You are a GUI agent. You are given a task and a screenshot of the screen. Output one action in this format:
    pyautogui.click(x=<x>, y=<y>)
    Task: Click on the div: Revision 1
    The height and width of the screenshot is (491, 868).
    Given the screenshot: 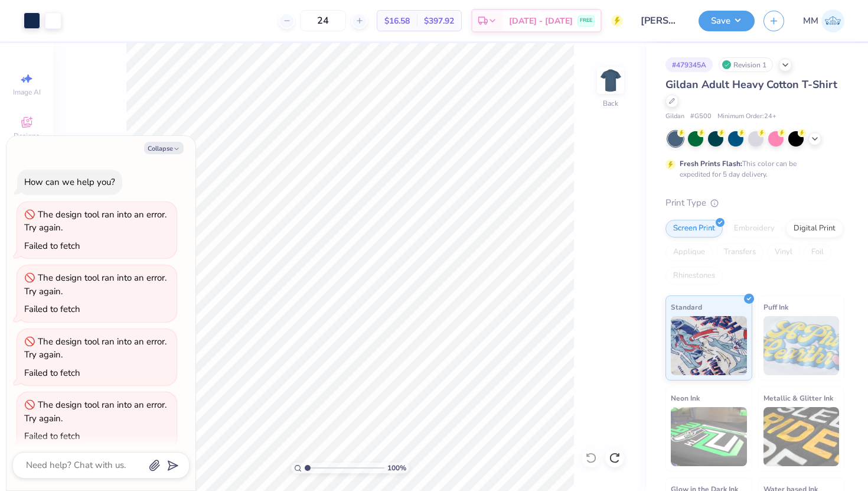 What is the action you would take?
    pyautogui.click(x=745, y=64)
    